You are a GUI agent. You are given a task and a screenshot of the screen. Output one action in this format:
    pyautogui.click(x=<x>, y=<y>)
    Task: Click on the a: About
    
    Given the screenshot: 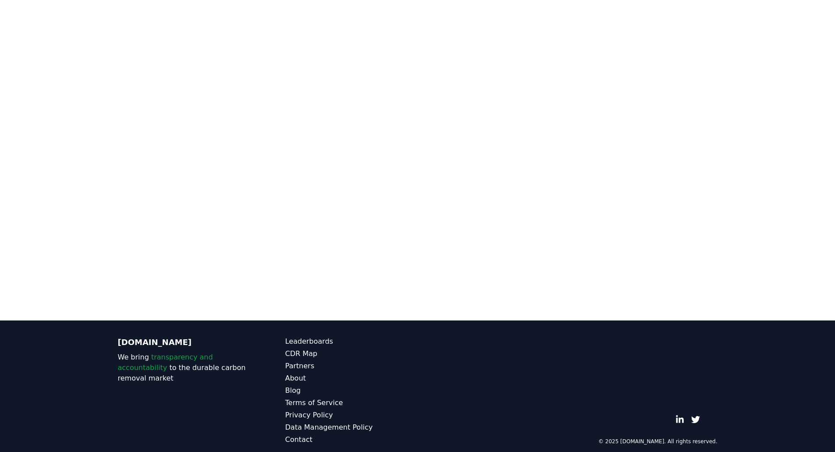 What is the action you would take?
    pyautogui.click(x=351, y=378)
    